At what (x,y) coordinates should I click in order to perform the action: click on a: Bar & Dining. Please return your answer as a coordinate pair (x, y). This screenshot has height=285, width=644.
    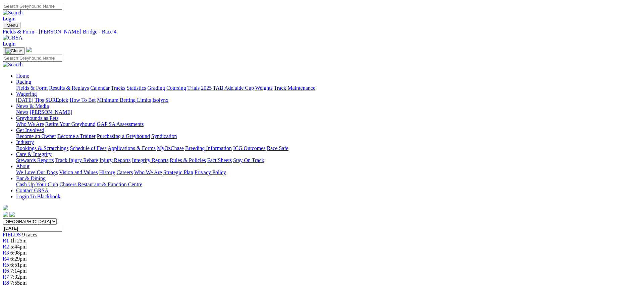
    Looking at the image, I should click on (31, 178).